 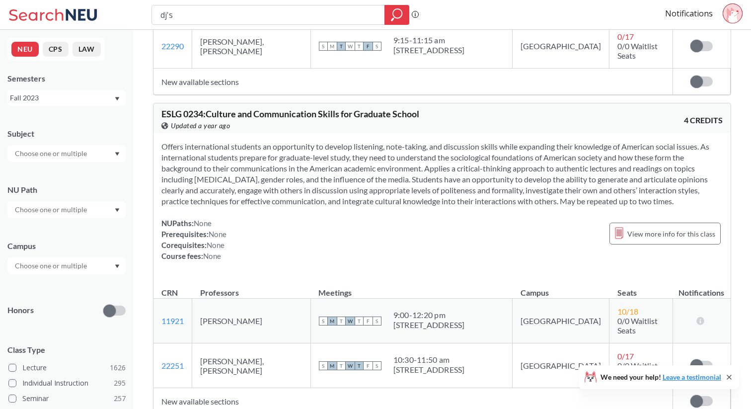 I want to click on div: 10:30 - 11:50 am, so click(x=429, y=359).